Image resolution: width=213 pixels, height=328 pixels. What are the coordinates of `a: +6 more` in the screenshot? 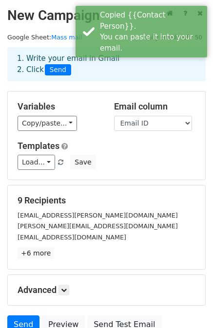 It's located at (36, 253).